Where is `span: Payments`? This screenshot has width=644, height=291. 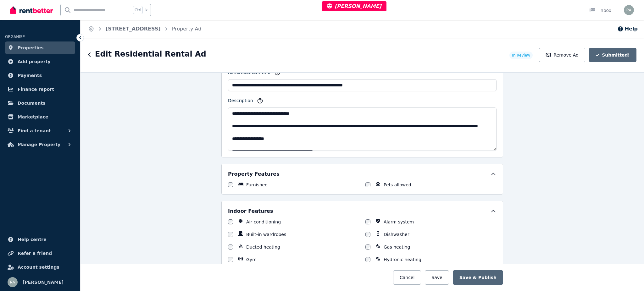 span: Payments is located at coordinates (29, 76).